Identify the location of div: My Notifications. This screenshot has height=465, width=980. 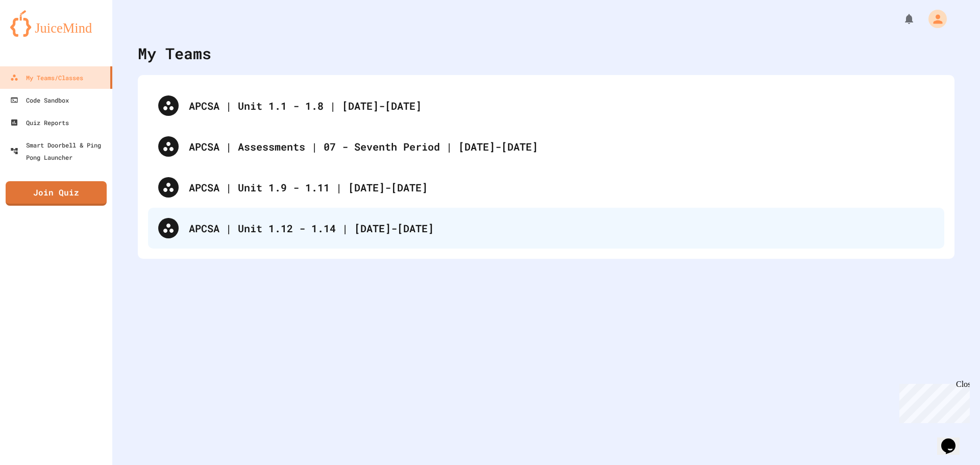
(901, 19).